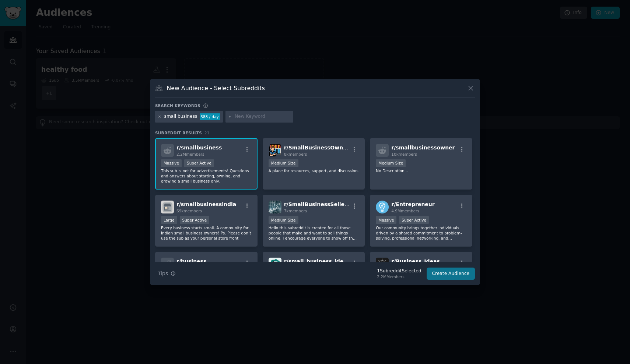 The width and height of the screenshot is (630, 364). I want to click on p: No Description..., so click(421, 171).